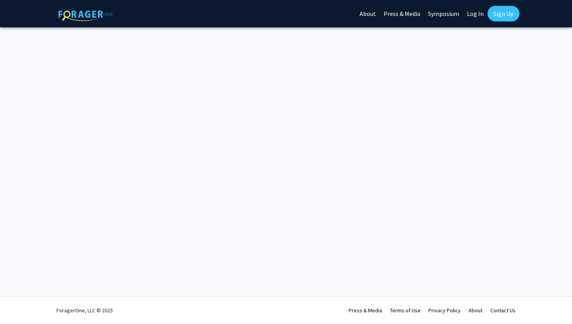  Describe the element at coordinates (86, 14) in the screenshot. I see `img: ForagerOne Logo` at that location.